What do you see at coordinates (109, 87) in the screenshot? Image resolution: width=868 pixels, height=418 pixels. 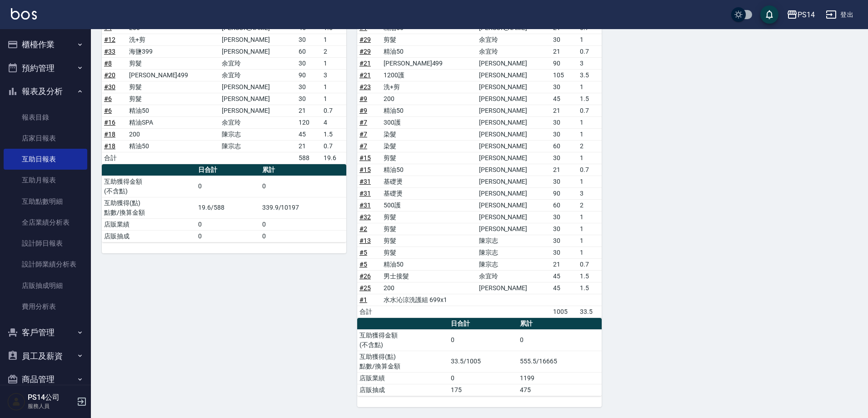 I see `a: #30` at bounding box center [109, 87].